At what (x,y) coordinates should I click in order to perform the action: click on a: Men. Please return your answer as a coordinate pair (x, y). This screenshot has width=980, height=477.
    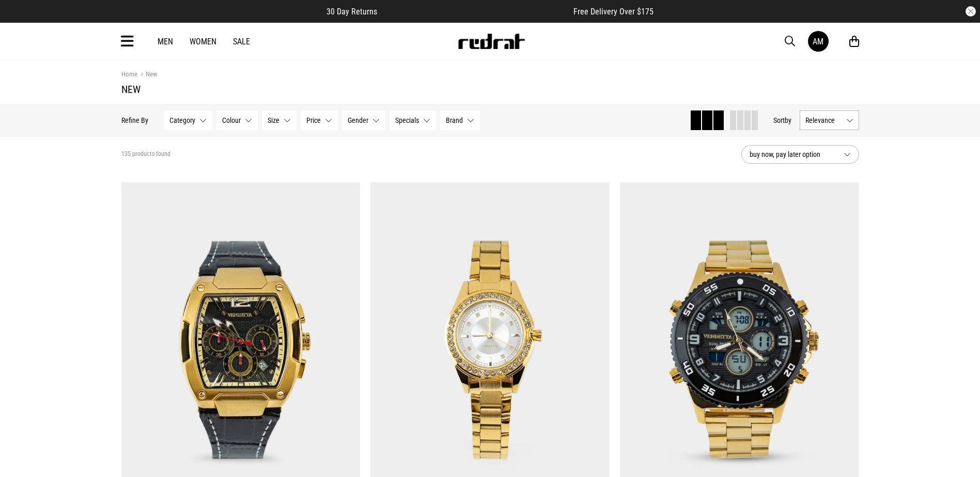
    Looking at the image, I should click on (165, 42).